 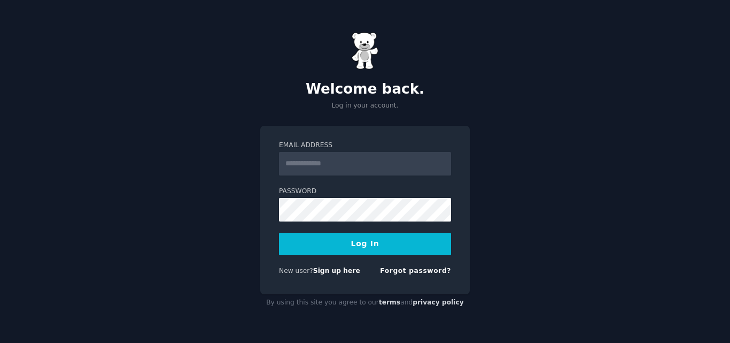 I want to click on a: privacy policy, so click(x=438, y=302).